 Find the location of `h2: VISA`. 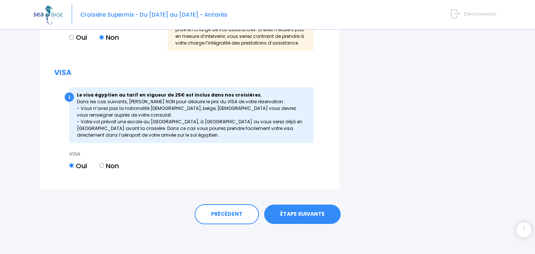

h2: VISA is located at coordinates (190, 73).